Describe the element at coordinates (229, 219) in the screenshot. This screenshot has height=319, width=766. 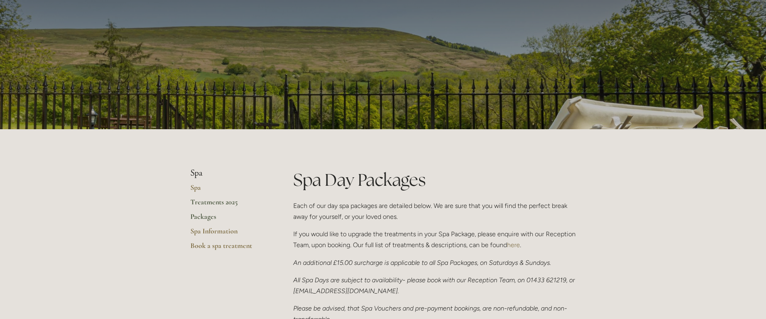
I see `a: Packages` at that location.